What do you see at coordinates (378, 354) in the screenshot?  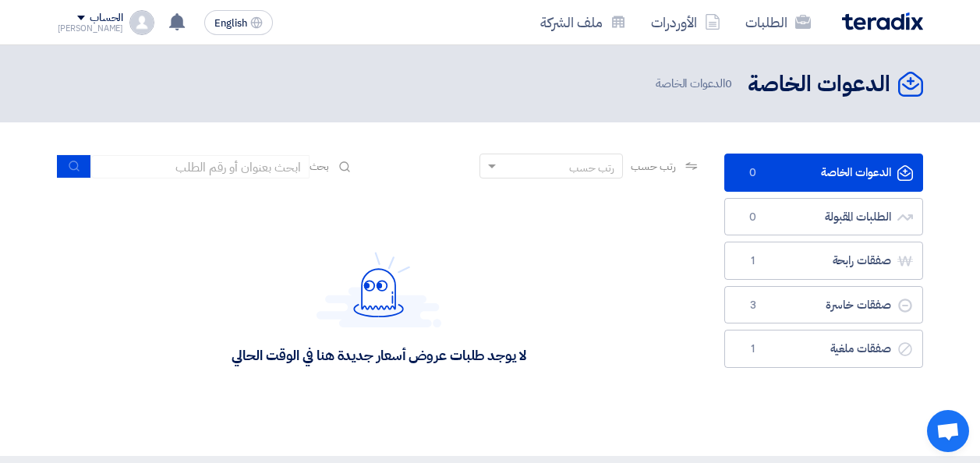 I see `div: لا يوجد طلبات عروض أسعار جديدة هنا في الوقت الحالي` at bounding box center [378, 354].